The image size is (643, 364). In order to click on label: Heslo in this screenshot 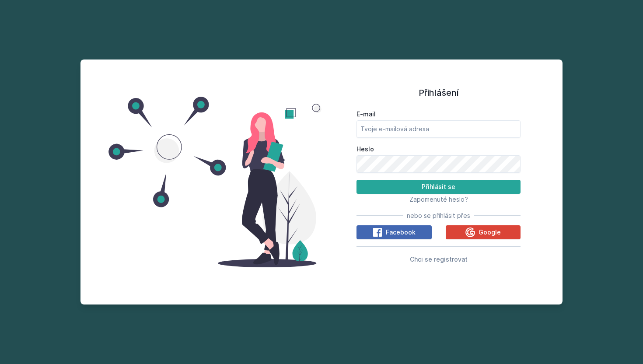, I will do `click(438, 149)`.